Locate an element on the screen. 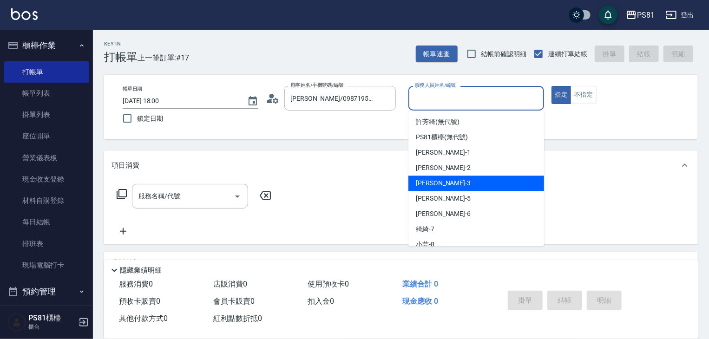  button: 帳單速查 is located at coordinates (437, 54).